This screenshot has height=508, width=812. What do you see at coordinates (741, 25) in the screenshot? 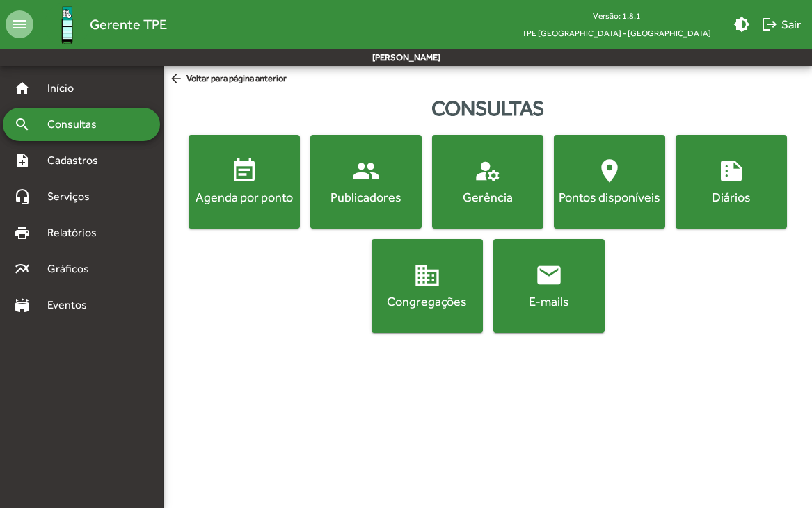
I see `mat-icon: brightness_medium` at bounding box center [741, 25].